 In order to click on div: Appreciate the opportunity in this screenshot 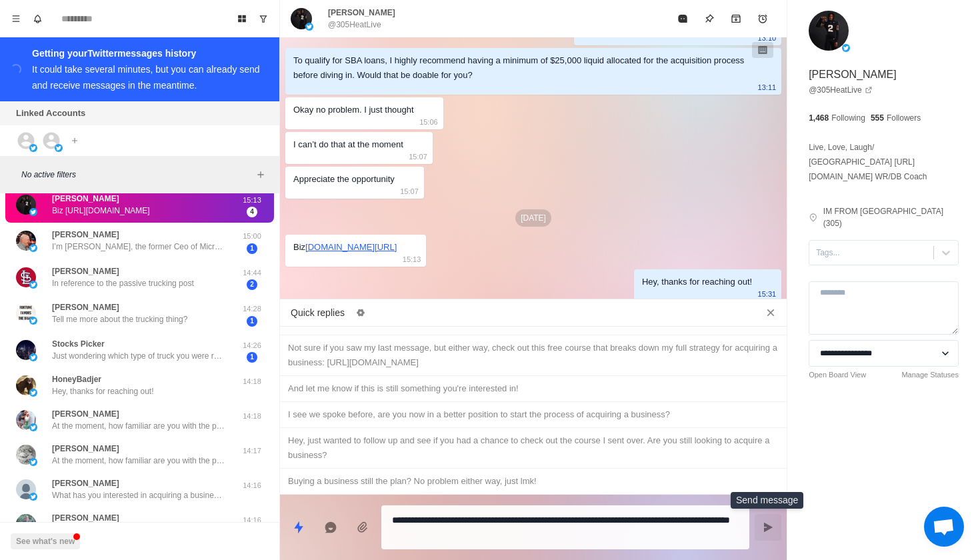, I will do `click(344, 179)`.